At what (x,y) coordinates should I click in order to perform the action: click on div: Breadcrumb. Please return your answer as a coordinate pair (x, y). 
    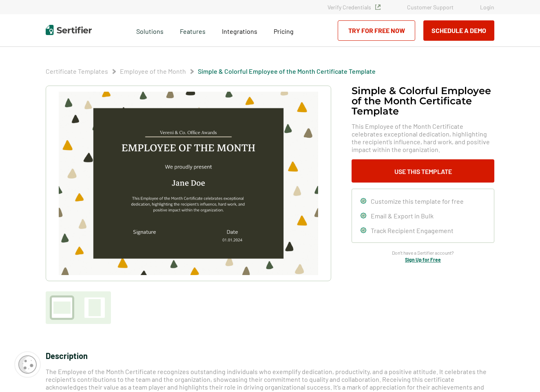
    Looking at the image, I should click on (210, 71).